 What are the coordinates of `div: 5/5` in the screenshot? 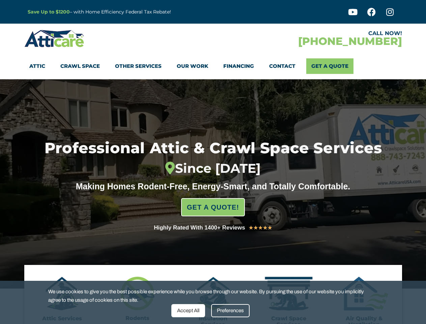 It's located at (260, 228).